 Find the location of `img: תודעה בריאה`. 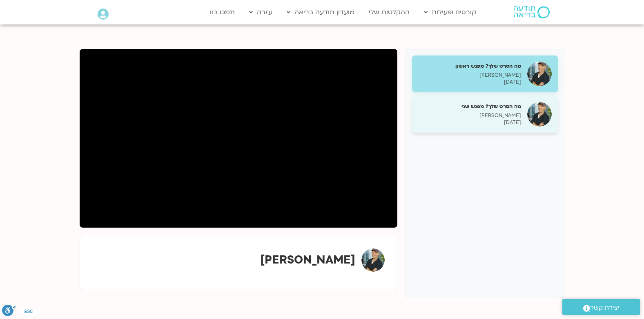

img: תודעה בריאה is located at coordinates (532, 12).